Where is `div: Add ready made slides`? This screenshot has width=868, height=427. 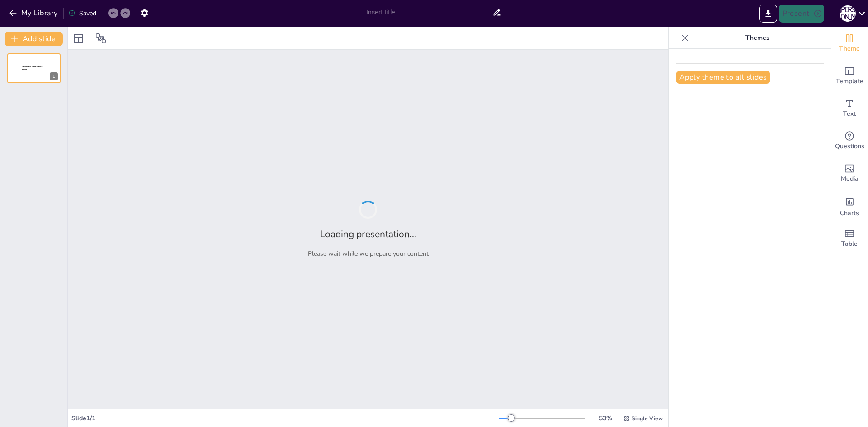
div: Add ready made slides is located at coordinates (849, 76).